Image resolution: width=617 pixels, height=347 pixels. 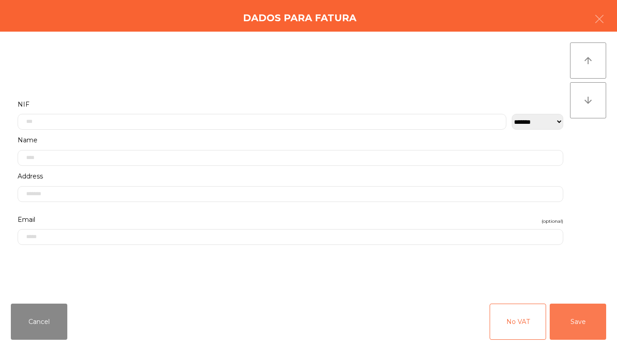 What do you see at coordinates (588, 61) in the screenshot?
I see `i: arrow_upward` at bounding box center [588, 61].